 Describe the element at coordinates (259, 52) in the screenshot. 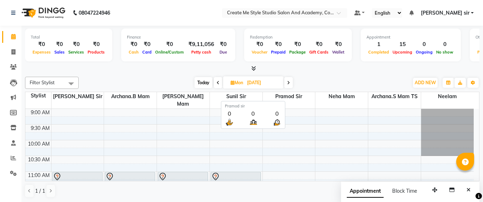

I see `span: Voucher` at that location.